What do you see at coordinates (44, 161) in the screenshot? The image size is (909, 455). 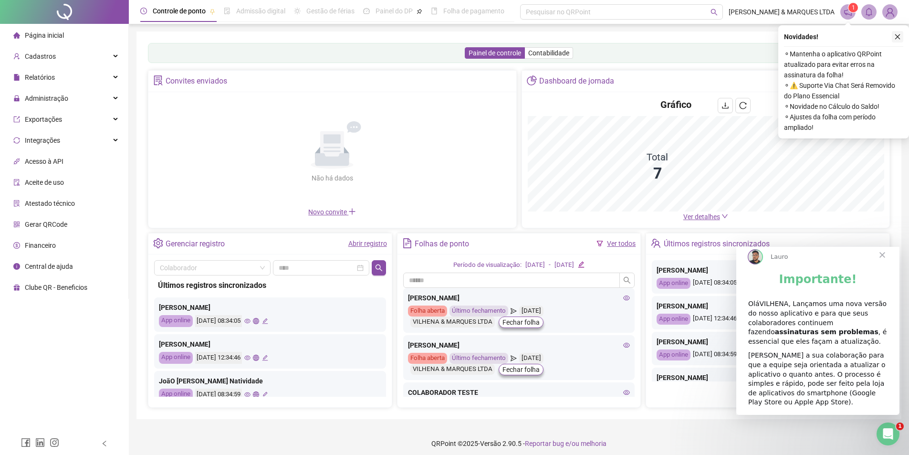 I see `span: Acesso à API` at bounding box center [44, 161].